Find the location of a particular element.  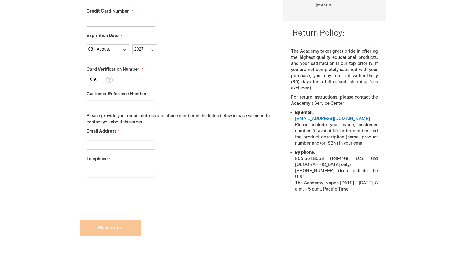

input: Credit Card Number is located at coordinates (121, 22).